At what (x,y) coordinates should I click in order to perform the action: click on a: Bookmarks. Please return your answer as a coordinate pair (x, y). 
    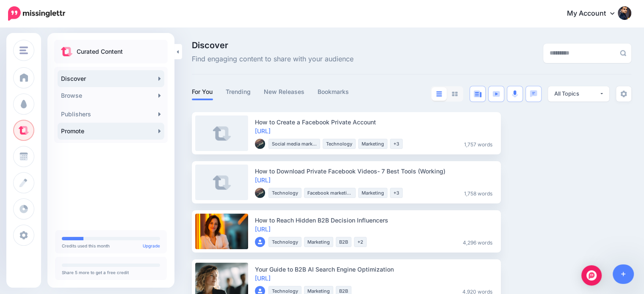
    Looking at the image, I should click on (333, 92).